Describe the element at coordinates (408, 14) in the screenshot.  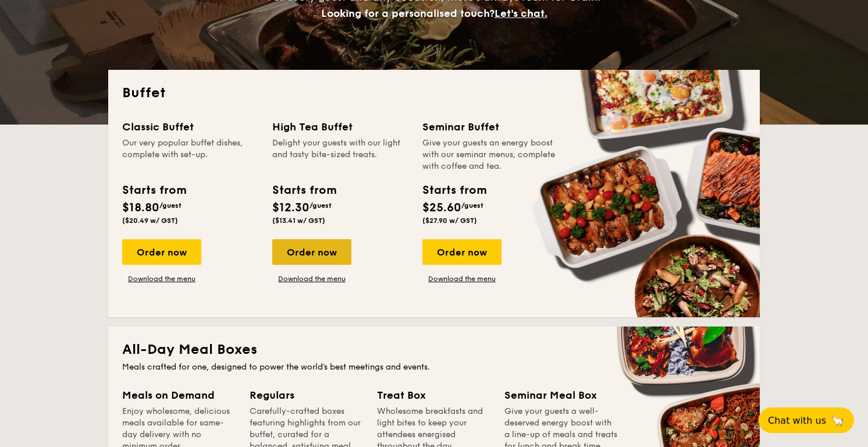
I see `span: Looking for a personalised touch?` at that location.